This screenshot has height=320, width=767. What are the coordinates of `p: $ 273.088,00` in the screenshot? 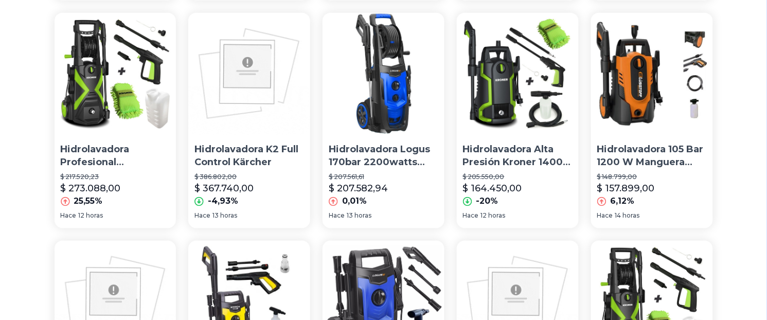 It's located at (91, 188).